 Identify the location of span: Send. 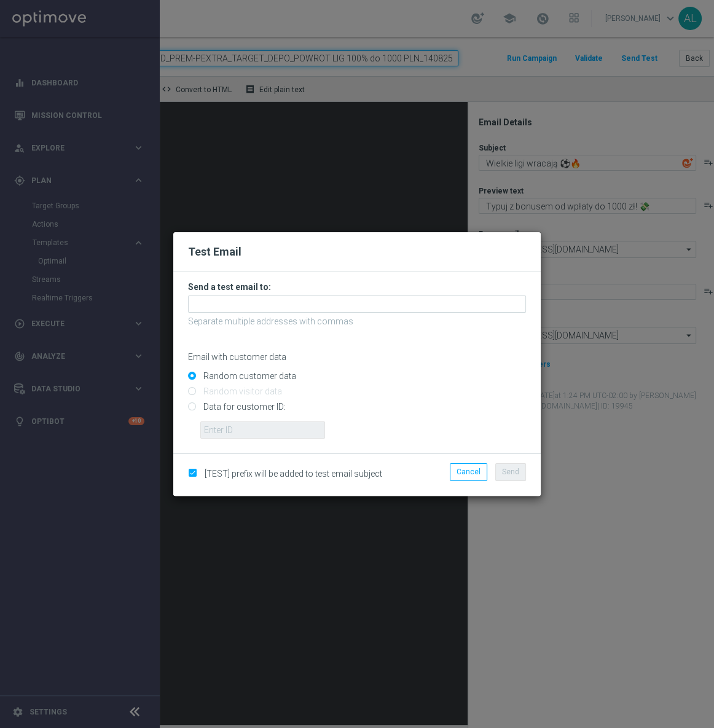
(511, 472).